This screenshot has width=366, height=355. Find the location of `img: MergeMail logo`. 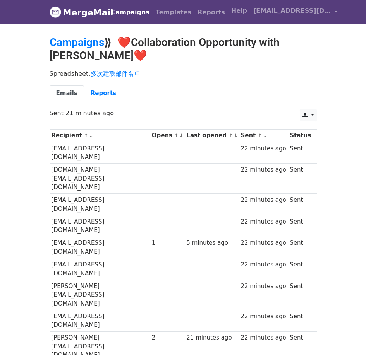

img: MergeMail logo is located at coordinates (55, 12).